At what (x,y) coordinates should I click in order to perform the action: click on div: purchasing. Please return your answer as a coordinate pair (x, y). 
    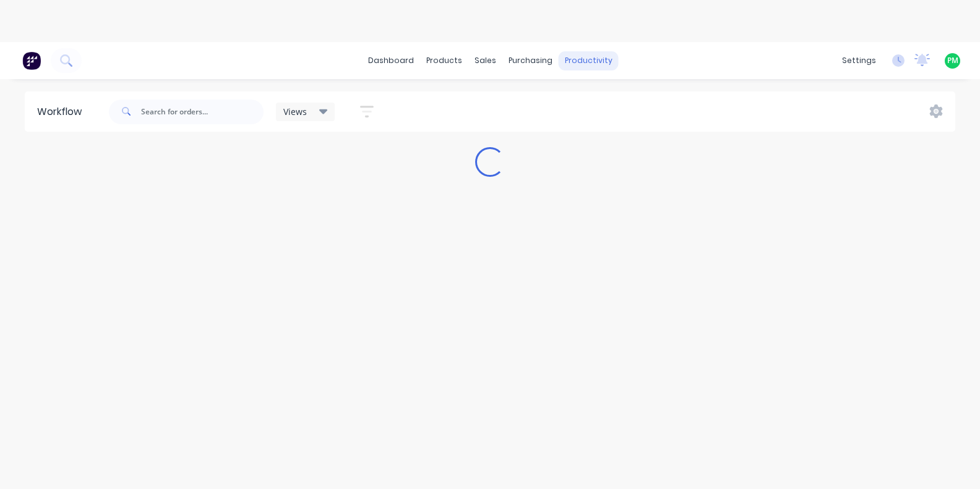
    Looking at the image, I should click on (530, 61).